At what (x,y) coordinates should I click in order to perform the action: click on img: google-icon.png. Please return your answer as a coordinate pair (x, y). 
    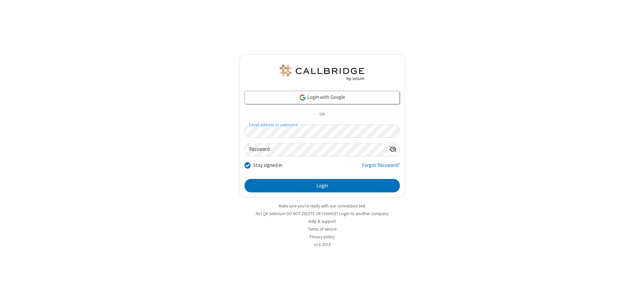
    Looking at the image, I should click on (303, 97).